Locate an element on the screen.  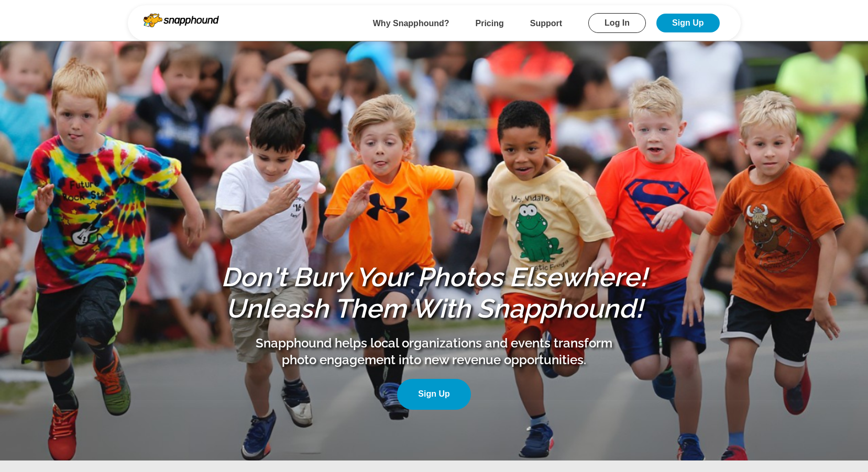
a: Log In is located at coordinates (617, 23).